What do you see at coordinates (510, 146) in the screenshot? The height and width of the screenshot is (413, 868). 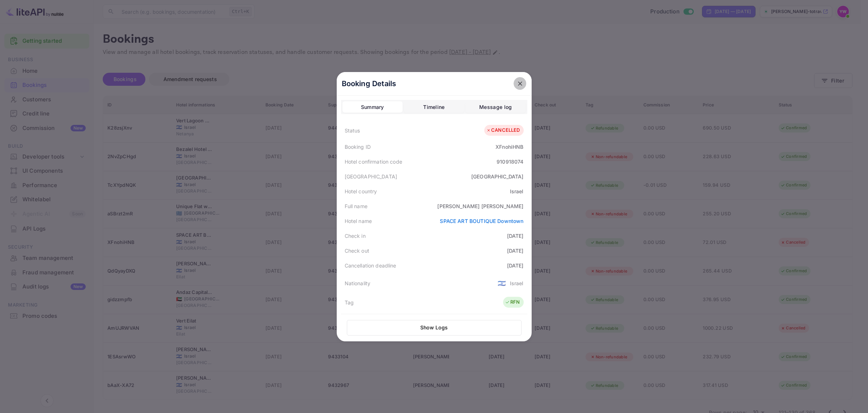 I see `div: XFnohiHNB` at bounding box center [510, 146].